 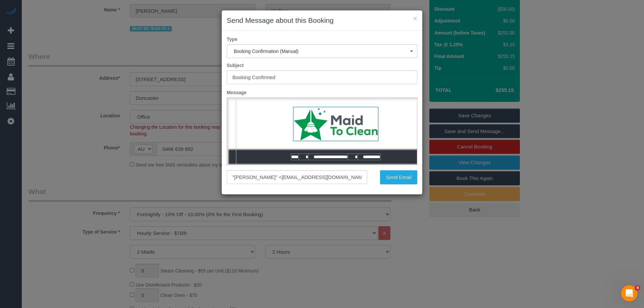 I want to click on label: Type, so click(x=322, y=39).